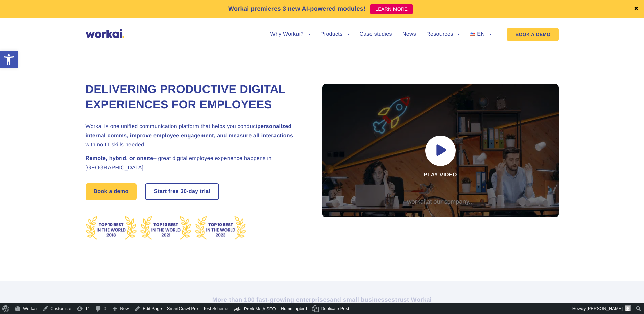 This screenshot has width=644, height=314. I want to click on a: Howdy,, so click(602, 308).